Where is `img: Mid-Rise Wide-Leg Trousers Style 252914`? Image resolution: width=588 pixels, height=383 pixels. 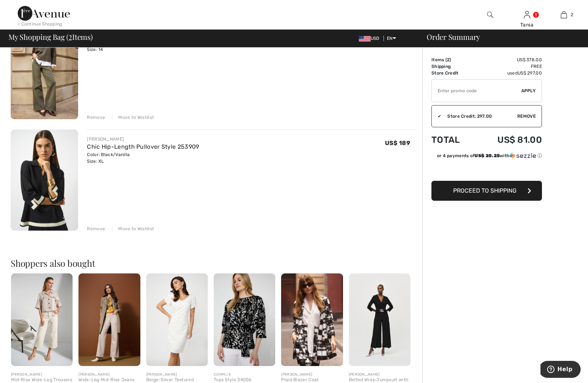 img: Mid-Rise Wide-Leg Trousers Style 252914 is located at coordinates (42, 319).